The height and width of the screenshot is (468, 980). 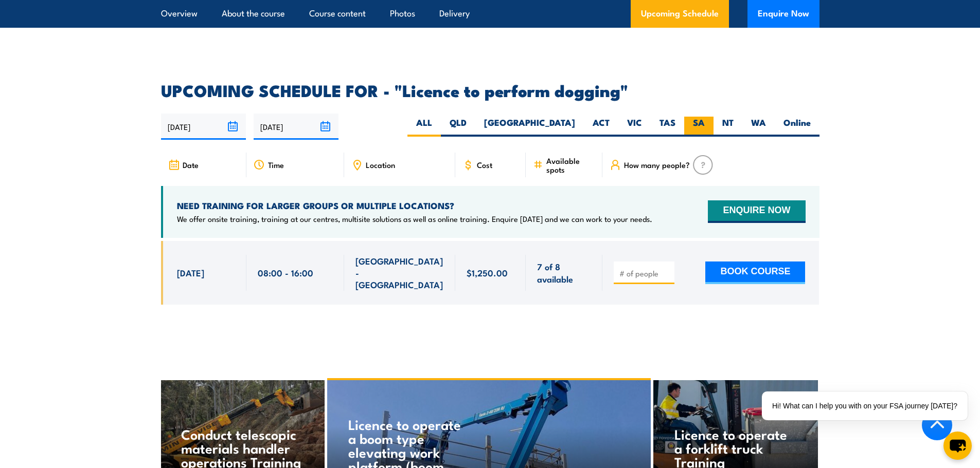 I want to click on span: Available spots, so click(x=570, y=165).